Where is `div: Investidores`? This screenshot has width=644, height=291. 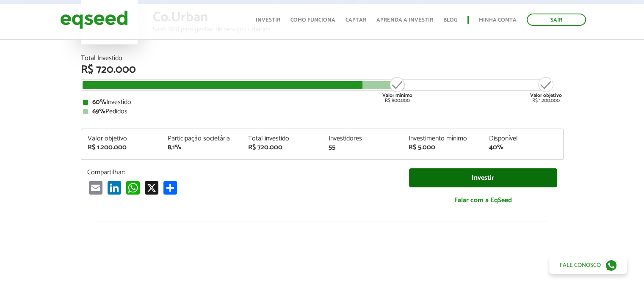 div: Investidores is located at coordinates (362, 139).